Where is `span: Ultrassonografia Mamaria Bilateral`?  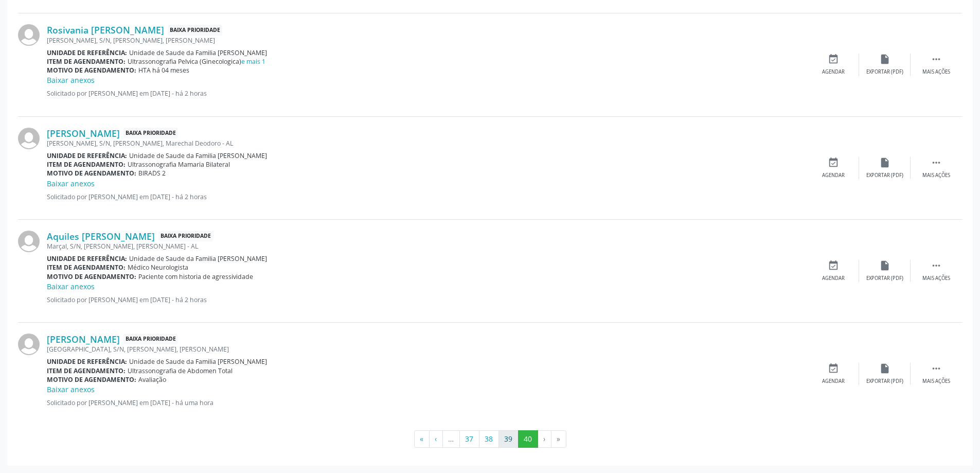 span: Ultrassonografia Mamaria Bilateral is located at coordinates (178, 165).